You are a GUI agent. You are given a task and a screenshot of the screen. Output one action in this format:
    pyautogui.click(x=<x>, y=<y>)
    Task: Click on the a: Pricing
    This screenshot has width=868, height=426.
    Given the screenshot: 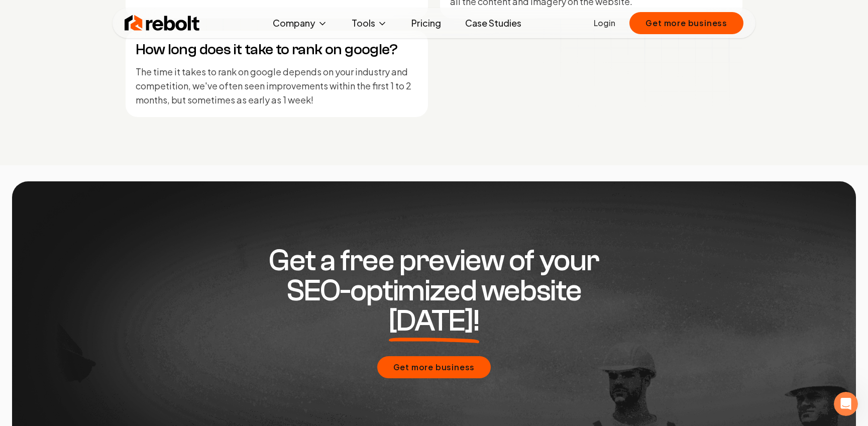 What is the action you would take?
    pyautogui.click(x=426, y=23)
    